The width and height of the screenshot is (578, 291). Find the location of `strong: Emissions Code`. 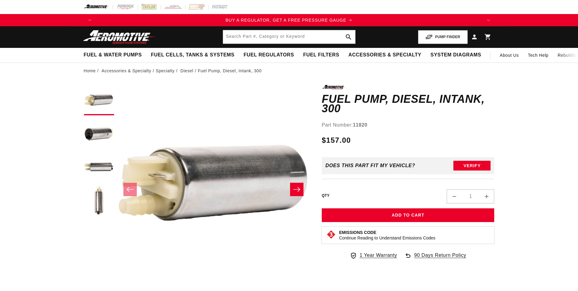

strong: Emissions Code is located at coordinates (358, 232).